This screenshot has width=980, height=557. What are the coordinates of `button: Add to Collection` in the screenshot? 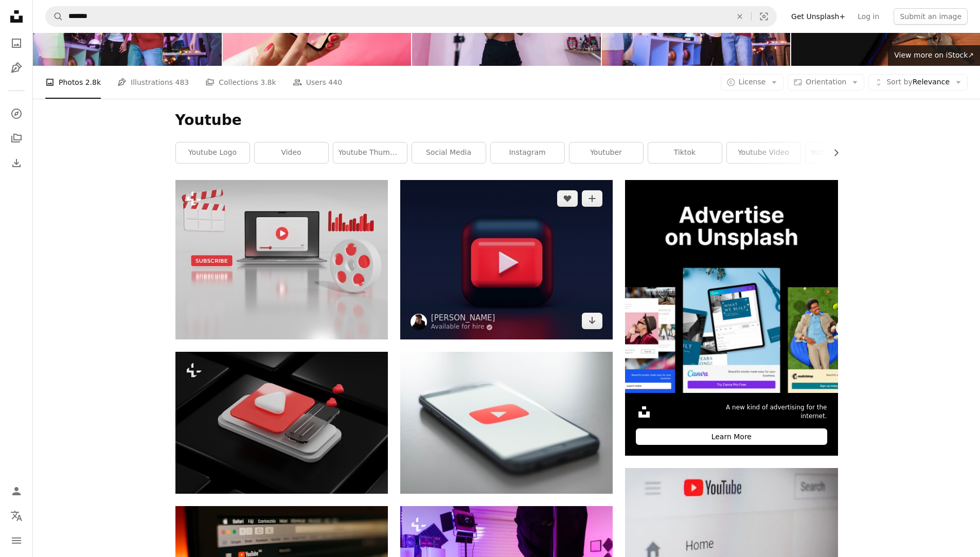 It's located at (592, 198).